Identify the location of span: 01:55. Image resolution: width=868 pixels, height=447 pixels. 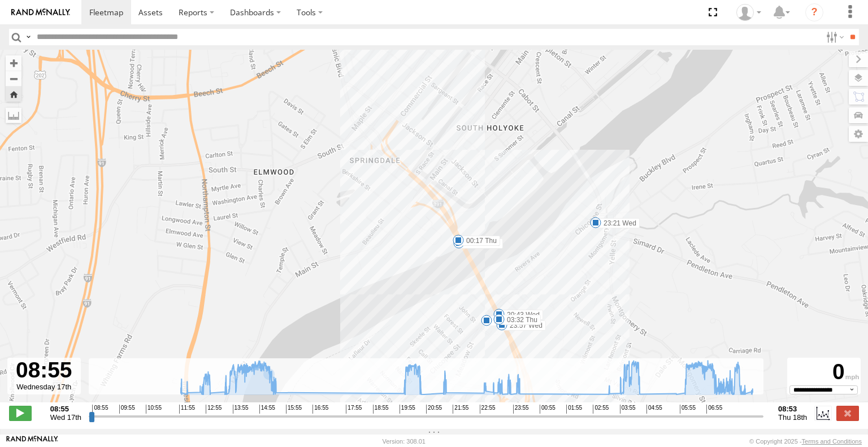
(574, 409).